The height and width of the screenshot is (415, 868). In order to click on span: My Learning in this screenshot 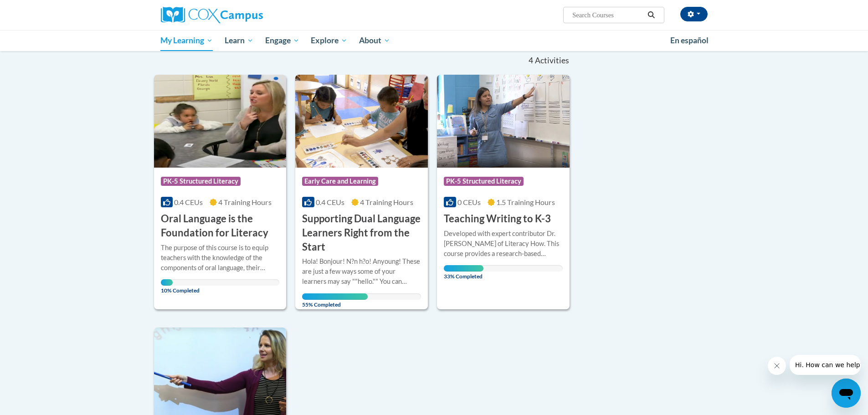, I will do `click(187, 41)`.